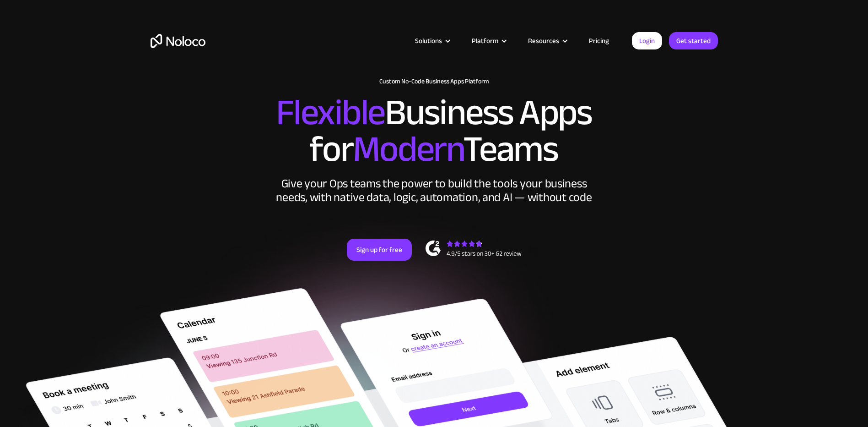 The height and width of the screenshot is (427, 868). Describe the element at coordinates (434, 191) in the screenshot. I see `div: Give your Ops teams the power to build the tools your business needs, with native data, logic, au...` at that location.